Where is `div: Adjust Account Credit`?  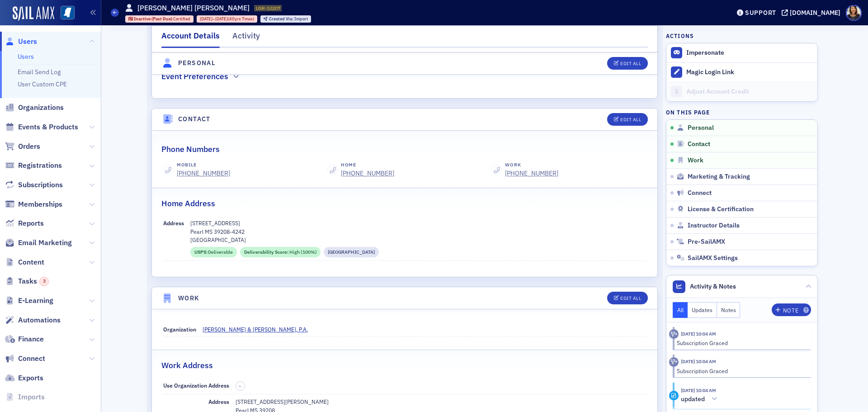 div: Adjust Account Credit is located at coordinates (749, 92).